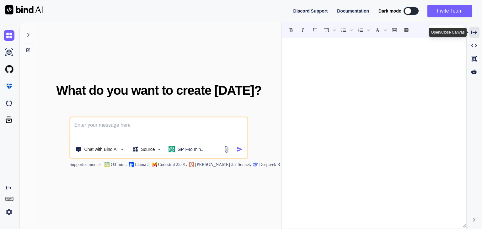 Image resolution: width=482 pixels, height=229 pixels. Describe the element at coordinates (407, 30) in the screenshot. I see `span: Insert table` at that location.